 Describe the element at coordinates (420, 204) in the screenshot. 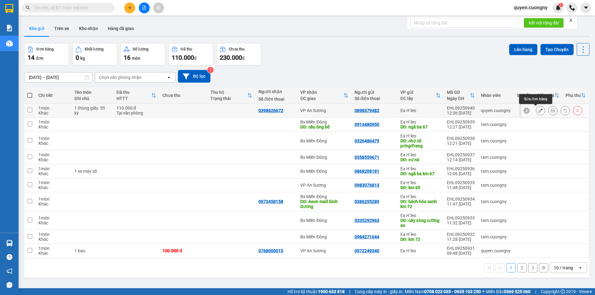

I see `div: DĐ: bách hóa xanh km 72` at that location.